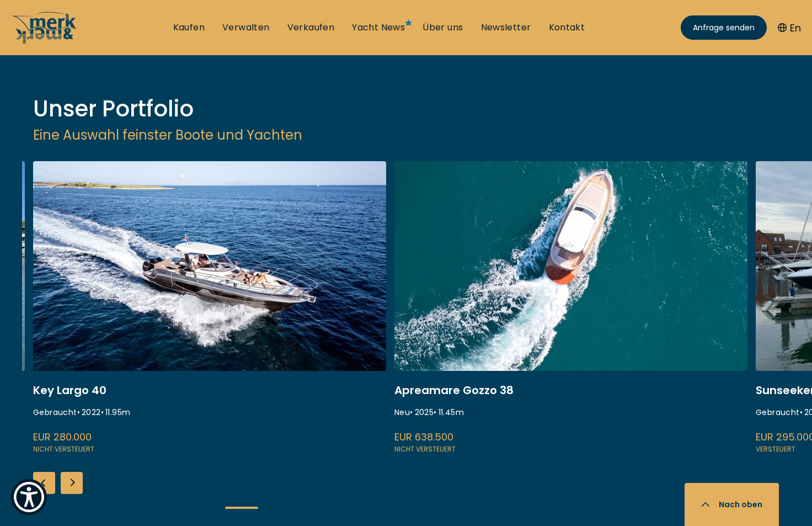  Describe the element at coordinates (790, 28) in the screenshot. I see `button: En` at that location.